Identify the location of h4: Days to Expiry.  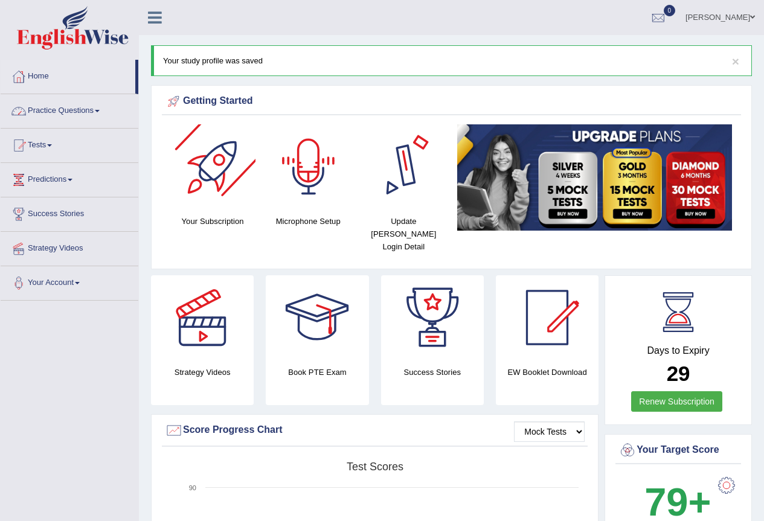
(678, 351).